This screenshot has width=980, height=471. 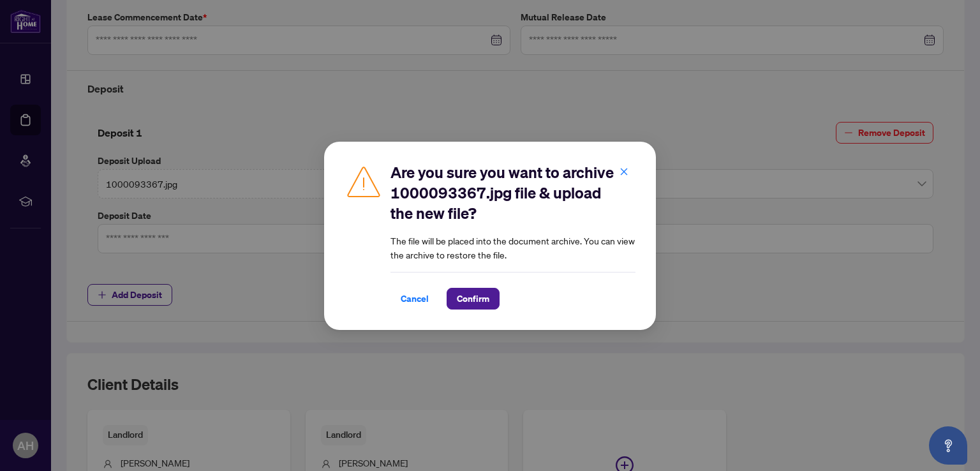 I want to click on h2: Are you sure you want to archive 1000093367.jpg file & upload the new file?, so click(x=513, y=193).